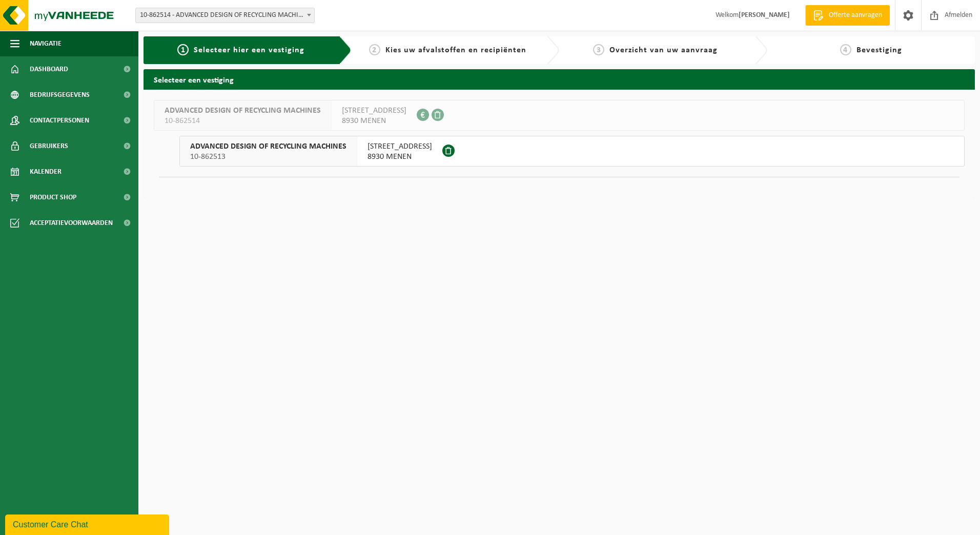 This screenshot has height=535, width=980. Describe the element at coordinates (560, 79) in the screenshot. I see `h2: Selecteer een vestiging` at that location.